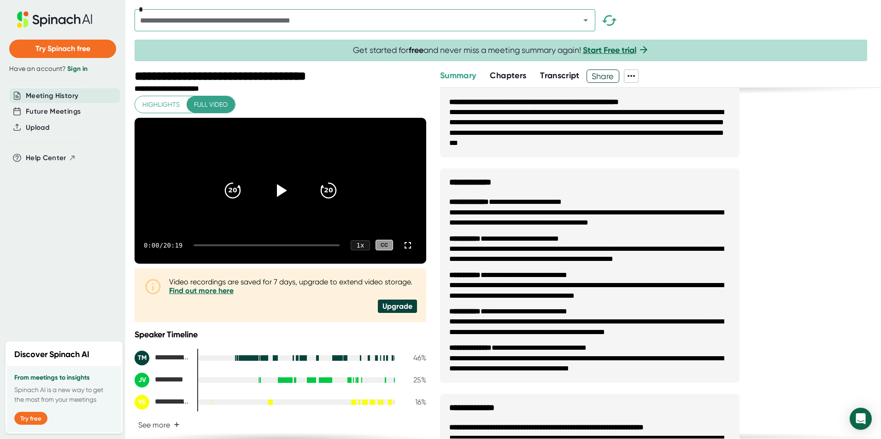  I want to click on a: Find out more here, so click(201, 291).